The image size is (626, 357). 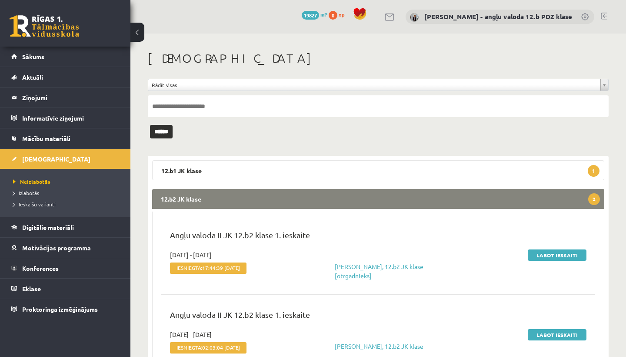 What do you see at coordinates (333, 15) in the screenshot?
I see `span: 0` at bounding box center [333, 15].